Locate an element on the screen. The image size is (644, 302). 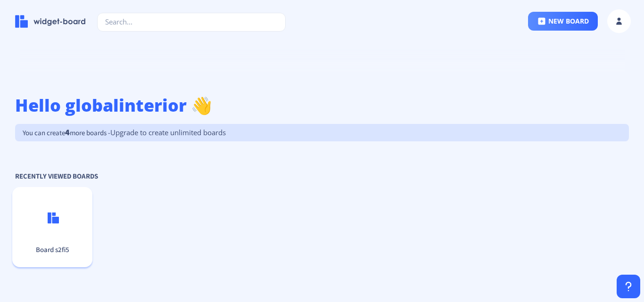
h1: Hello globalinterior 👋 is located at coordinates (322, 105).